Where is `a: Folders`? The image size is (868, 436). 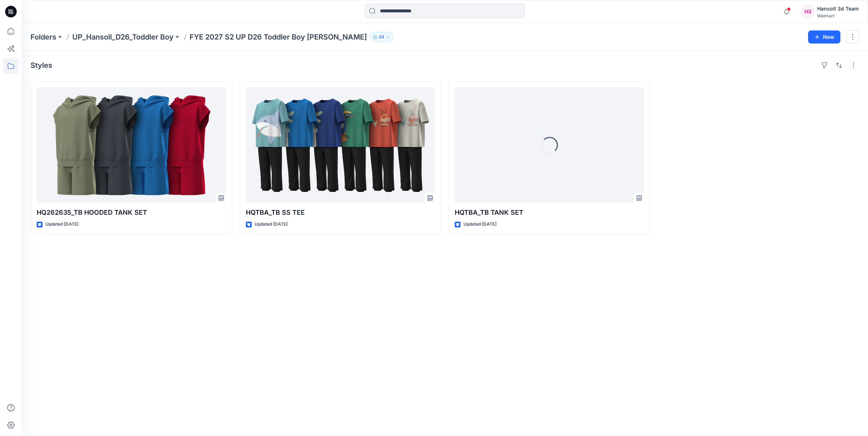 a: Folders is located at coordinates (43, 37).